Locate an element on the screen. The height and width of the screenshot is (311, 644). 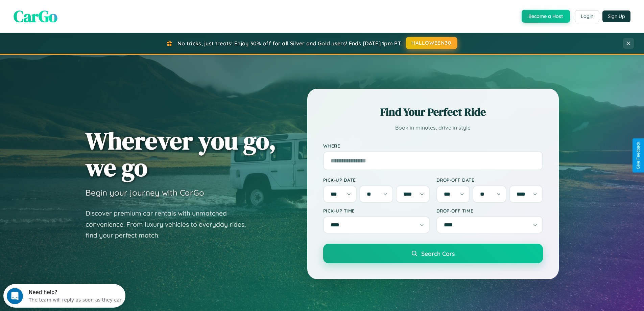
label: Pick-up Date is located at coordinates (376, 180).